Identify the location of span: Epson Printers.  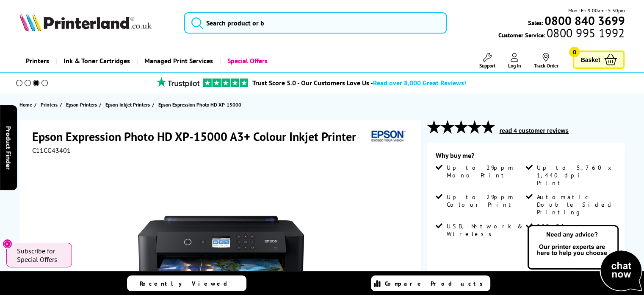
(82, 104).